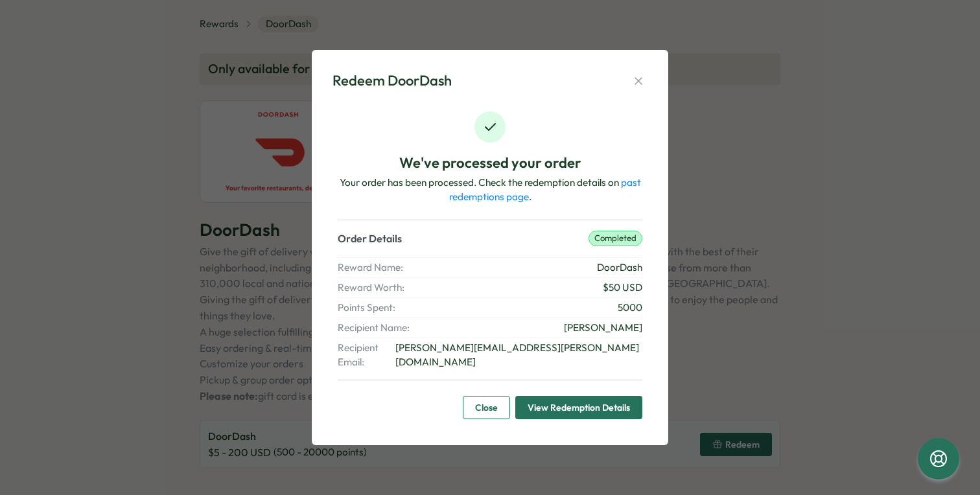 Image resolution: width=980 pixels, height=495 pixels. Describe the element at coordinates (486, 407) in the screenshot. I see `span: Close` at that location.